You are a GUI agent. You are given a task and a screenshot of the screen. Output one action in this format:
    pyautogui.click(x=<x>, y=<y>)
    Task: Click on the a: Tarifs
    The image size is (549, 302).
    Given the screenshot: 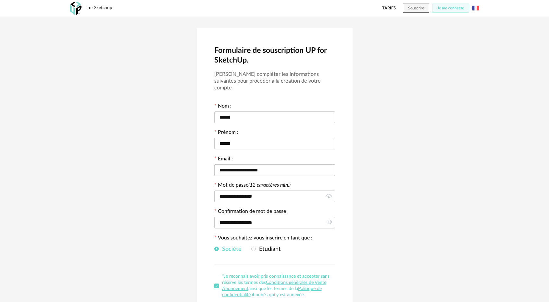 What is the action you would take?
    pyautogui.click(x=389, y=8)
    